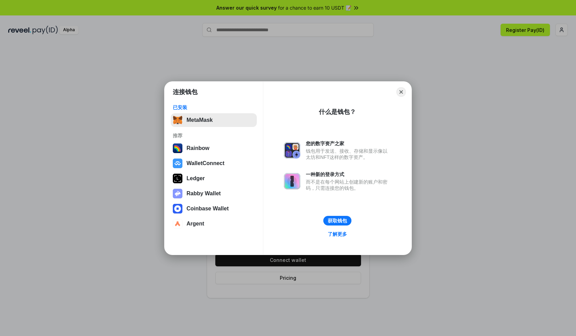 This screenshot has height=336, width=576. Describe the element at coordinates (207, 208) in the screenshot. I see `div: Coinbase Wallet` at that location.